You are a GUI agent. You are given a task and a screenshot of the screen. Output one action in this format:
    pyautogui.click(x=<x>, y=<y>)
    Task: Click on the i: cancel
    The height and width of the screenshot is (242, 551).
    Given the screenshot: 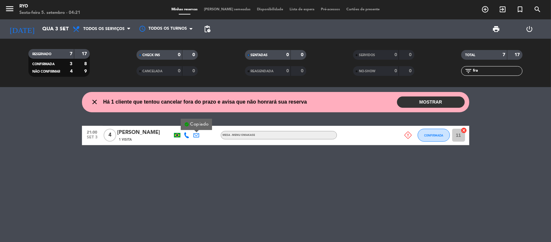 What is the action you would take?
    pyautogui.click(x=464, y=130)
    